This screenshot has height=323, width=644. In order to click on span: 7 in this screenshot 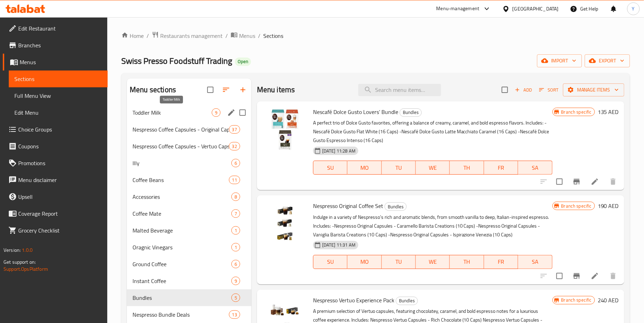, I will do `click(235, 213)`.